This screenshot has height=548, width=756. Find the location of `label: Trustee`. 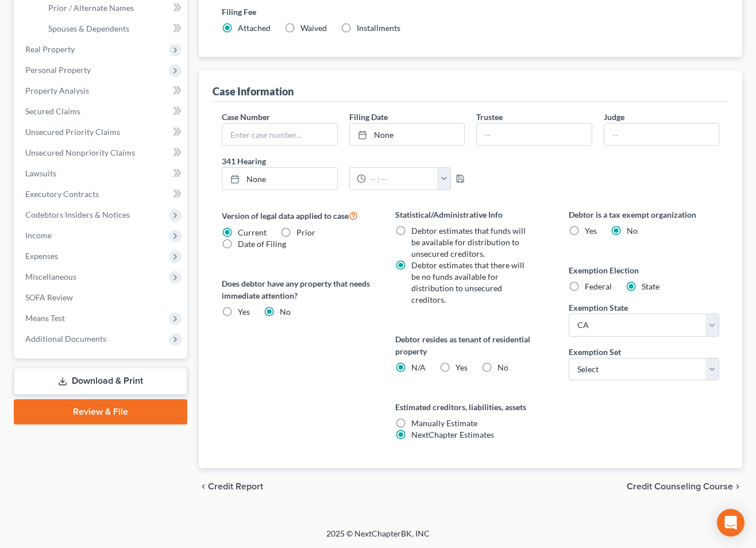

label: Trustee is located at coordinates (490, 117).